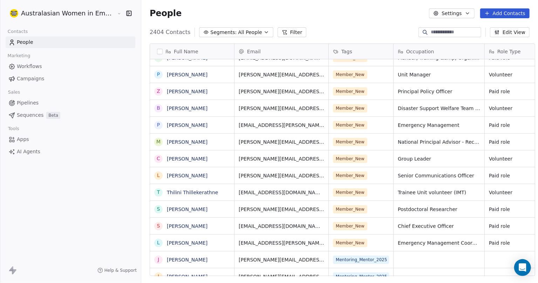  Describe the element at coordinates (292, 32) in the screenshot. I see `button: Filter` at that location.